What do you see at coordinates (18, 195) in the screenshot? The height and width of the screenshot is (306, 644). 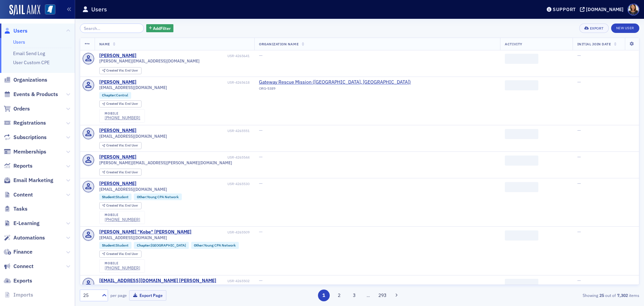 I see `a: Content` at bounding box center [18, 195].